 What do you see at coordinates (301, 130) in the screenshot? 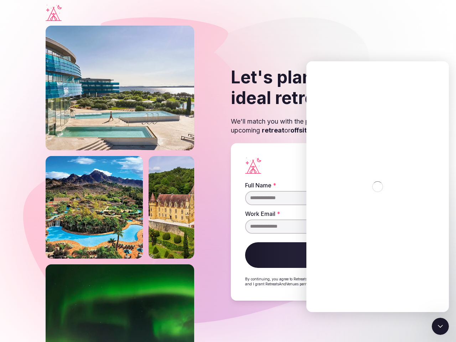
I see `strong: offsite` at bounding box center [301, 130].